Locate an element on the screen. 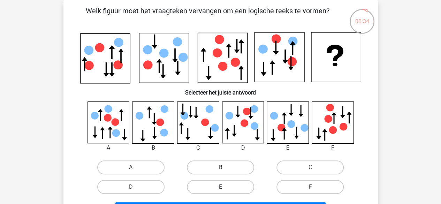  div: C is located at coordinates (198, 148).